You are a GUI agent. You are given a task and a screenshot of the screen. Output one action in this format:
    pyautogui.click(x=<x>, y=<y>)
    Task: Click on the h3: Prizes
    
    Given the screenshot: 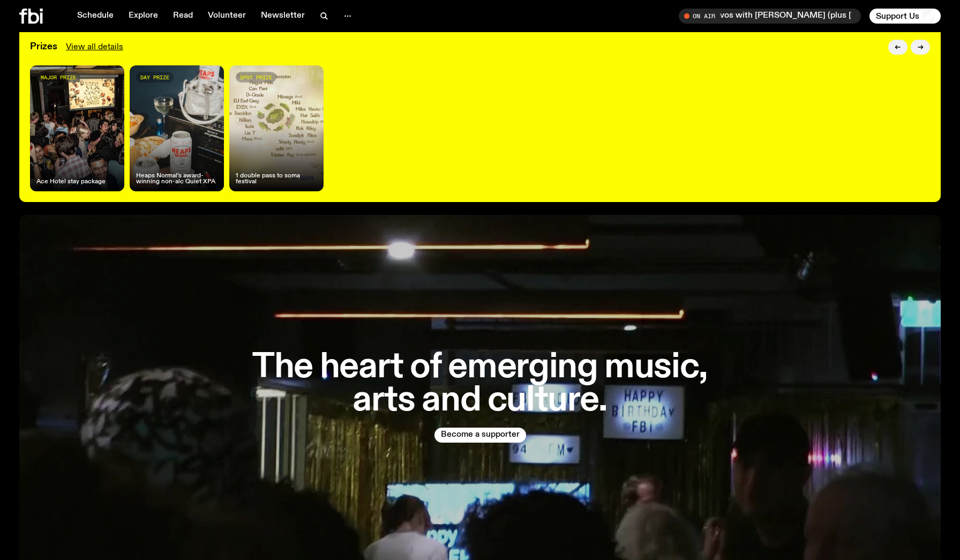 What is the action you would take?
    pyautogui.click(x=43, y=47)
    